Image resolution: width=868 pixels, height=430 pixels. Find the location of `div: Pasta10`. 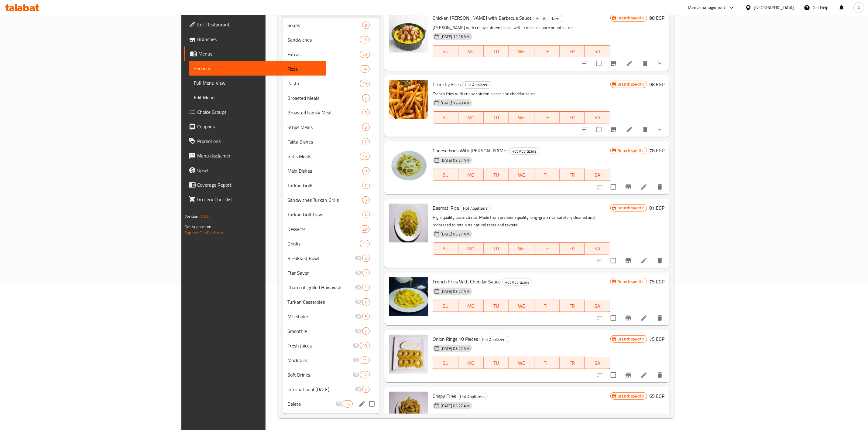

div: Pasta10 is located at coordinates (331, 83).